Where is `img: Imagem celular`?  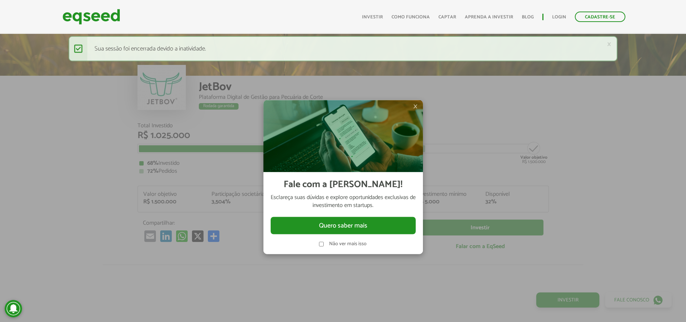 img: Imagem celular is located at coordinates (343, 136).